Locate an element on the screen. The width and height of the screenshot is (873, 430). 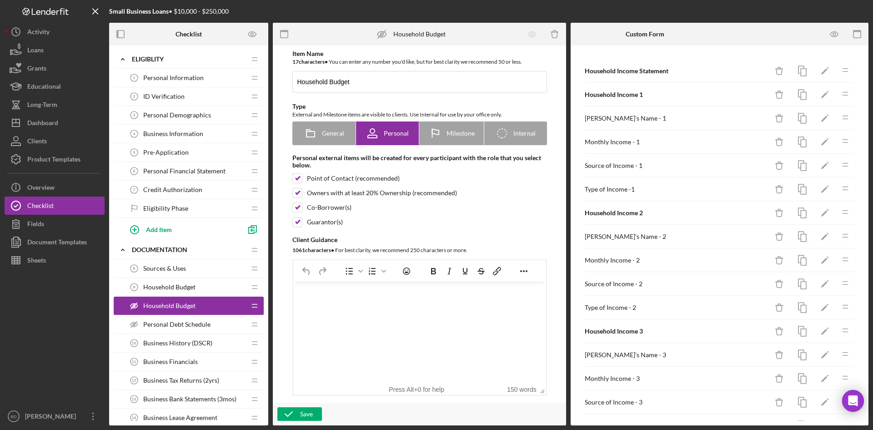
button: Underline is located at coordinates (465, 271).